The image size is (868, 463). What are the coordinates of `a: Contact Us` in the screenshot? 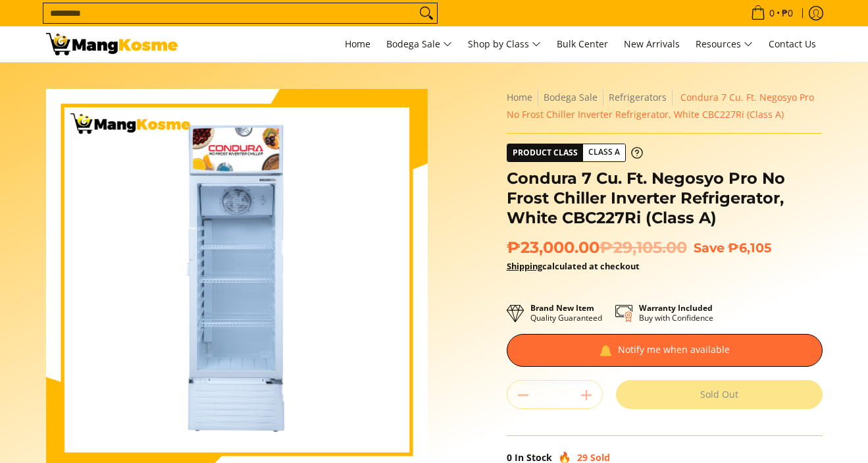 It's located at (792, 44).